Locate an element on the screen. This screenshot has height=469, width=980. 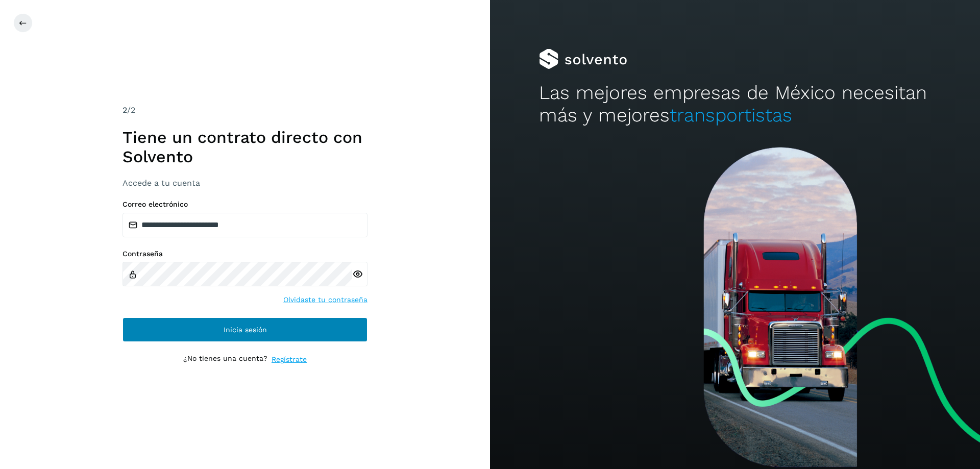
span: Inicia sesión is located at coordinates (245, 330).